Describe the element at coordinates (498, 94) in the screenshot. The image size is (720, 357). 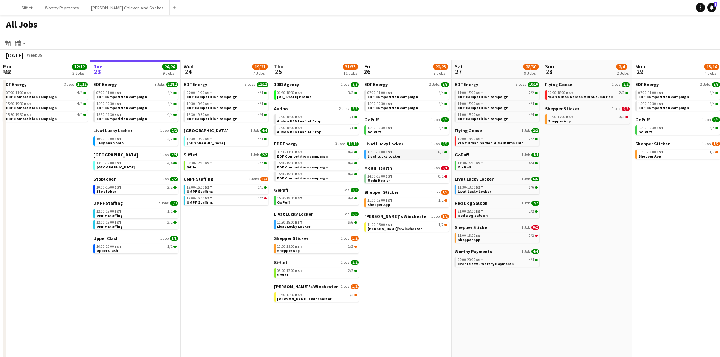
I see `a: 11:00-15:00BST2/2EDF Competition campaign` at that location.